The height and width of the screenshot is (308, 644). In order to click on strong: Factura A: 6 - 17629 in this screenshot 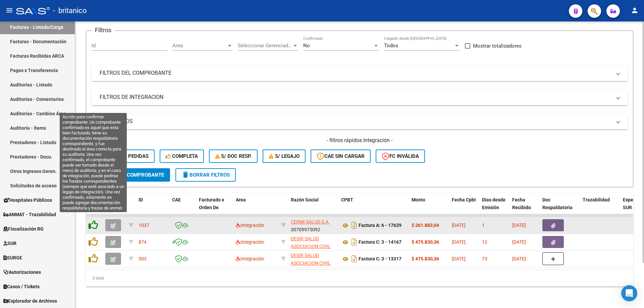, I will do `click(380, 226)`.